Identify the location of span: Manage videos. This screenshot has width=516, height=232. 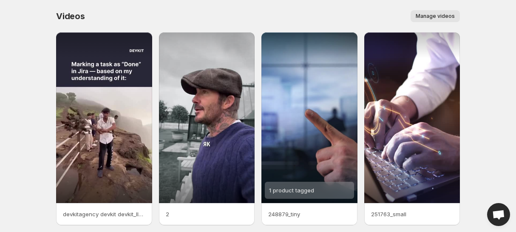
(435, 16).